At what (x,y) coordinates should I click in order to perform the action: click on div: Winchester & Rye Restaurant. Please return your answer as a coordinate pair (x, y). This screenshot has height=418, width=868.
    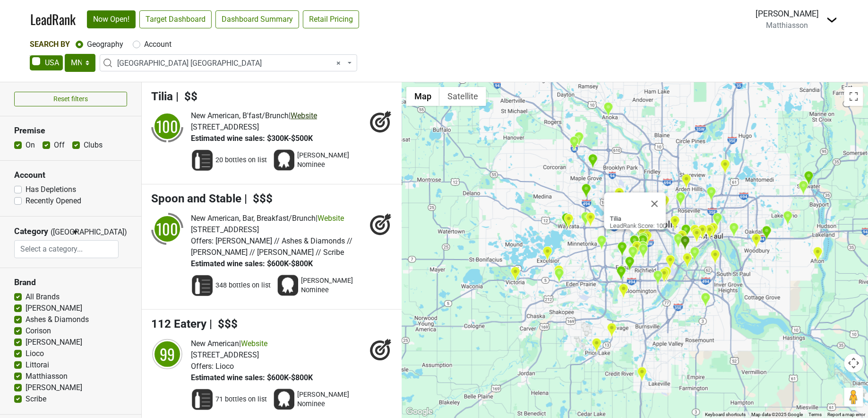
    Looking at the image, I should click on (515, 273).